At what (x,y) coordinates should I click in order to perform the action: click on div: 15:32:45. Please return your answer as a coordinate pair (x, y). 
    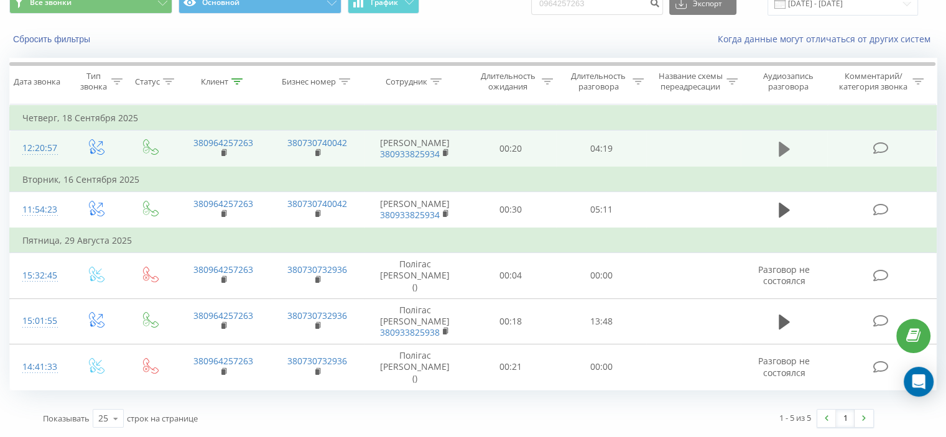
    Looking at the image, I should click on (39, 276).